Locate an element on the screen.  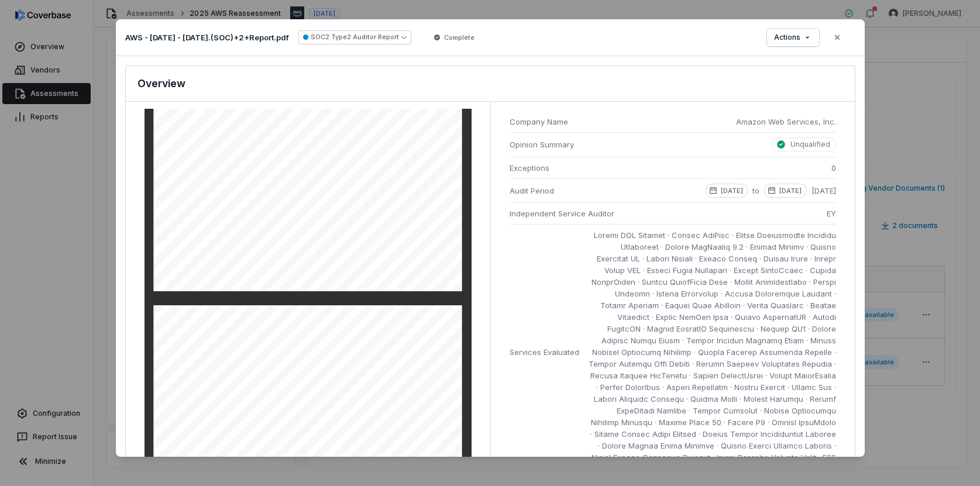
span: to is located at coordinates (756, 192).